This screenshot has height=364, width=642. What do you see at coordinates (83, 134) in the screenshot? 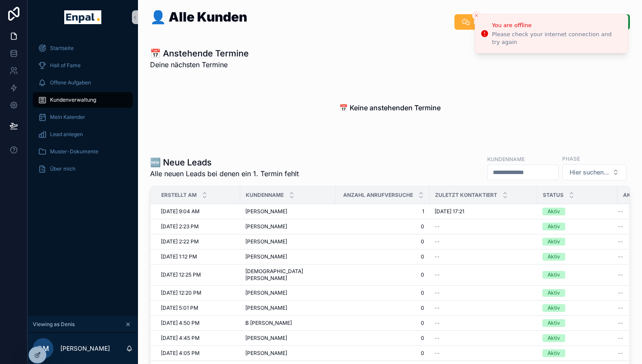
I see `a: Lead anlegen` at bounding box center [83, 134].